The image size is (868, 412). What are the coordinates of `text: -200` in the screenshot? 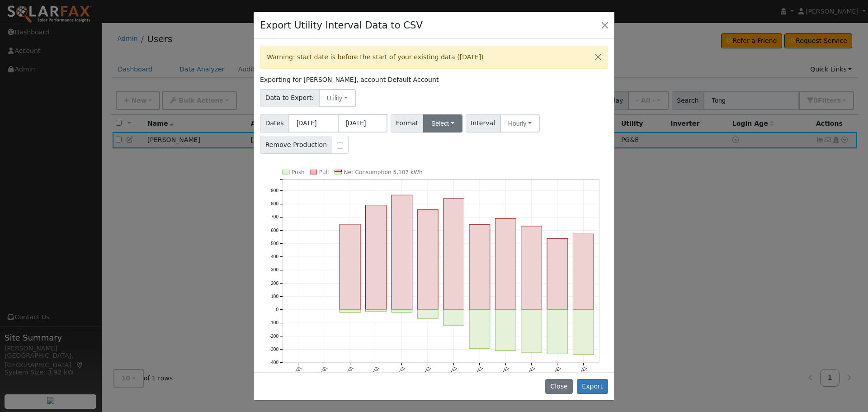 It's located at (274, 336).